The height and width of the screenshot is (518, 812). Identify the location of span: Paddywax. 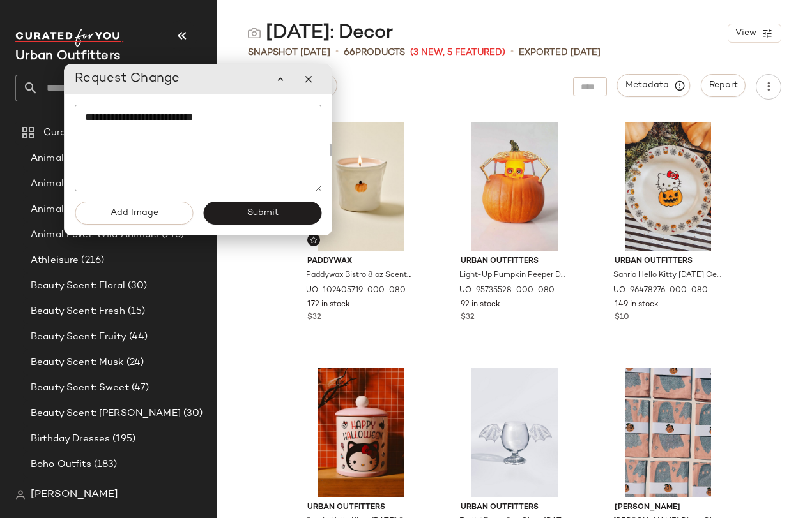
(361, 262).